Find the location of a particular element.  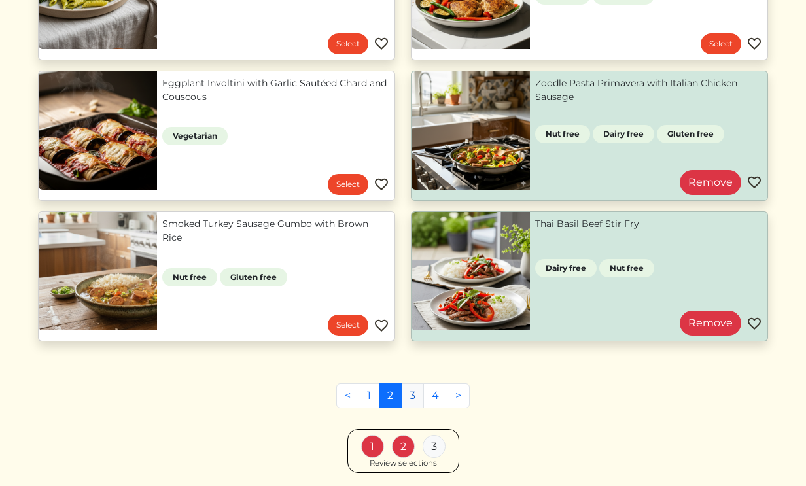

a: 1 2 3 Review selections is located at coordinates (403, 451).